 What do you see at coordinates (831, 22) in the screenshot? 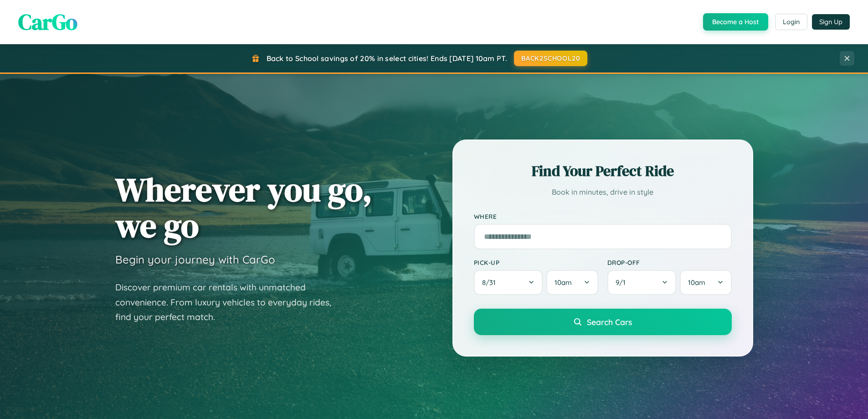
I see `button: Sign Up` at bounding box center [831, 22].